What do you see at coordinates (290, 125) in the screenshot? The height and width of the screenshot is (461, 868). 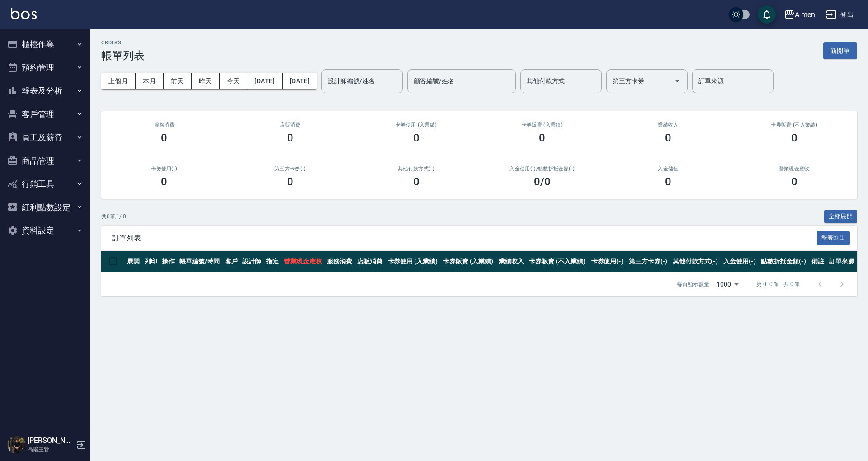 I see `h2: 店販消費` at bounding box center [290, 125].